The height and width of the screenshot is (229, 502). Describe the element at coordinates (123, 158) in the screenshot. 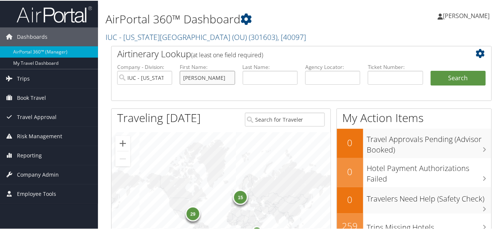

I see `button: Zoom out` at that location.